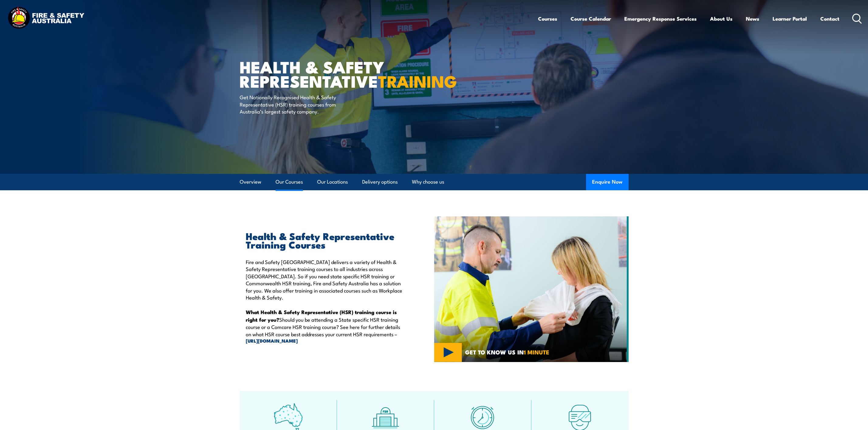 This screenshot has height=430, width=868. I want to click on a: Learner Portal, so click(790, 19).